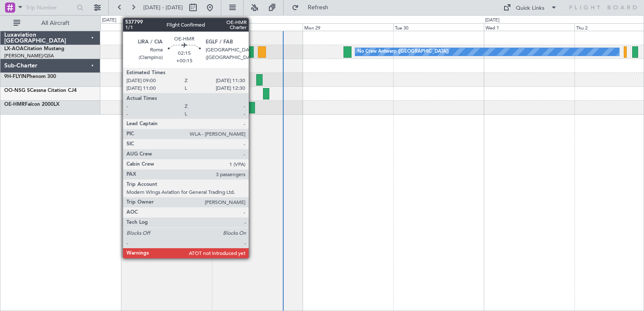 This screenshot has height=311, width=644. I want to click on button: All Aircraft, so click(50, 23).